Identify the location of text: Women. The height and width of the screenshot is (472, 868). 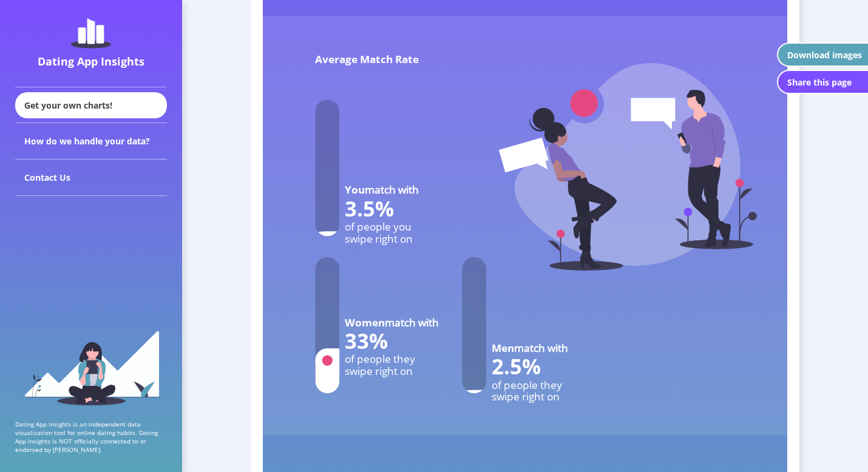
(391, 322).